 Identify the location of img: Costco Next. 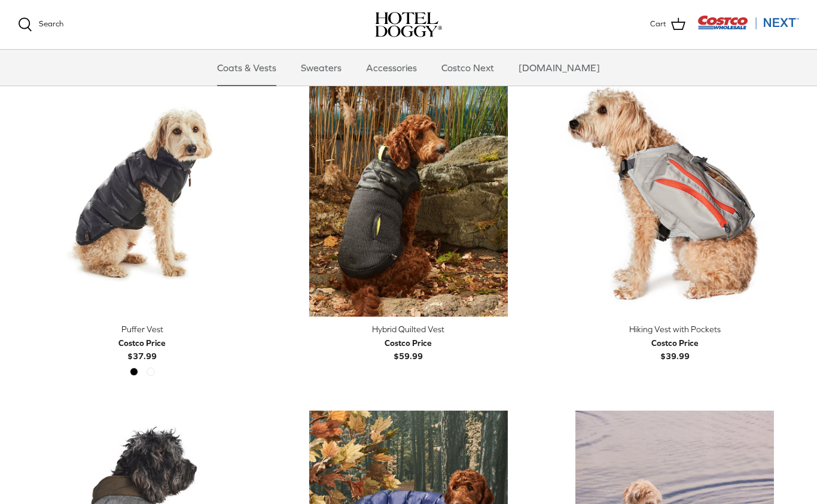
(749, 22).